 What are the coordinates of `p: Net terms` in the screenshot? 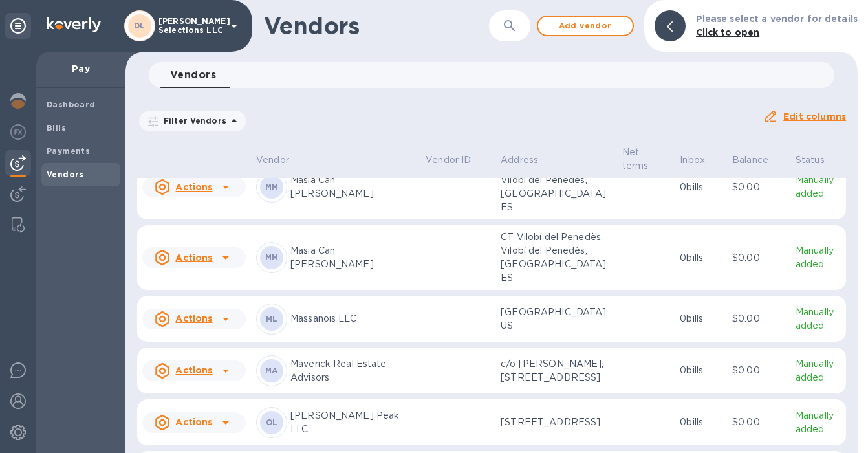 It's located at (638, 159).